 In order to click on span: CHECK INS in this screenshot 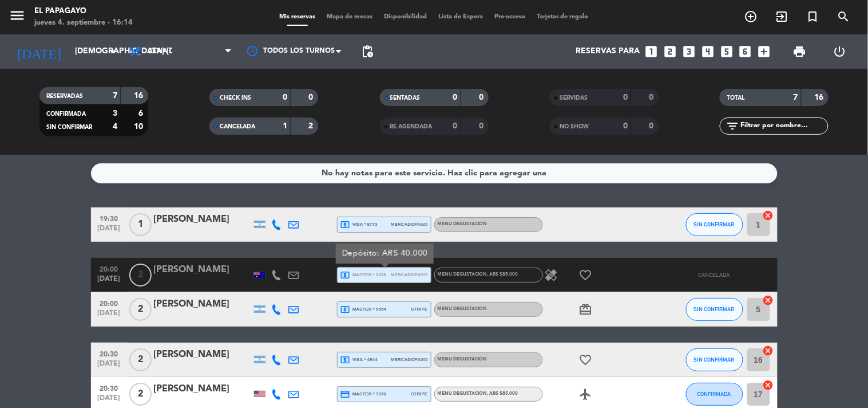, I will do `click(235, 98)`.